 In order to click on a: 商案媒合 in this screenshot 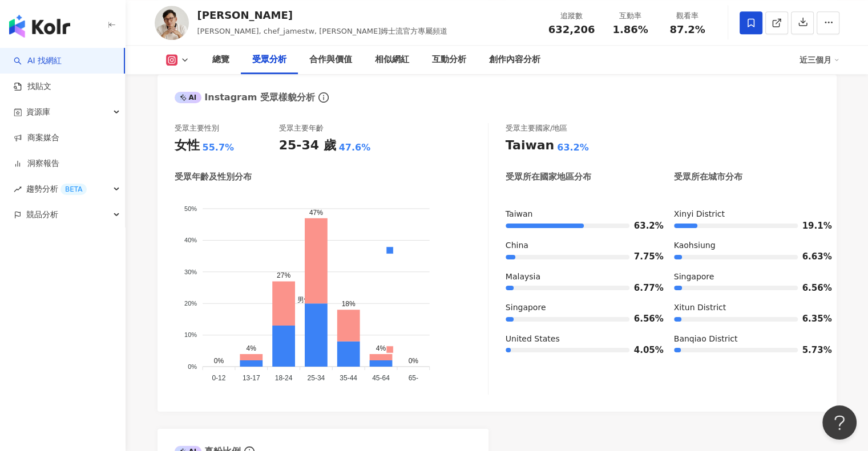, I will do `click(37, 138)`.